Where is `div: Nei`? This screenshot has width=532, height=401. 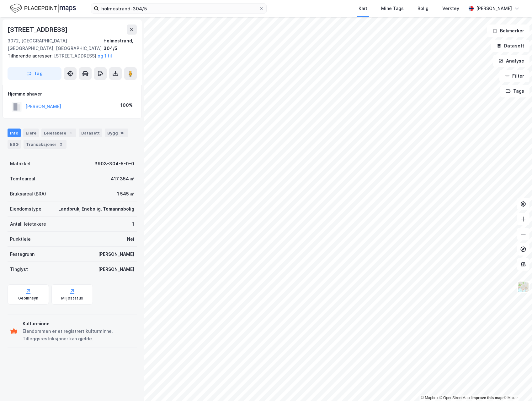
div: Nei is located at coordinates (131, 239).